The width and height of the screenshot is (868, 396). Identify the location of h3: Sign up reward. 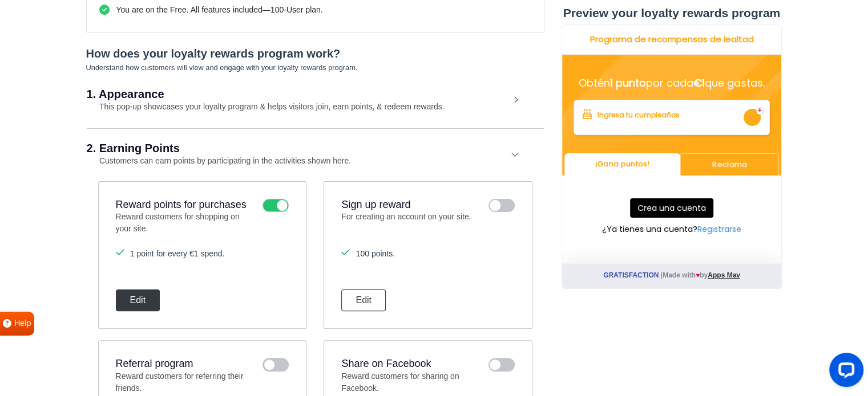
(412, 205).